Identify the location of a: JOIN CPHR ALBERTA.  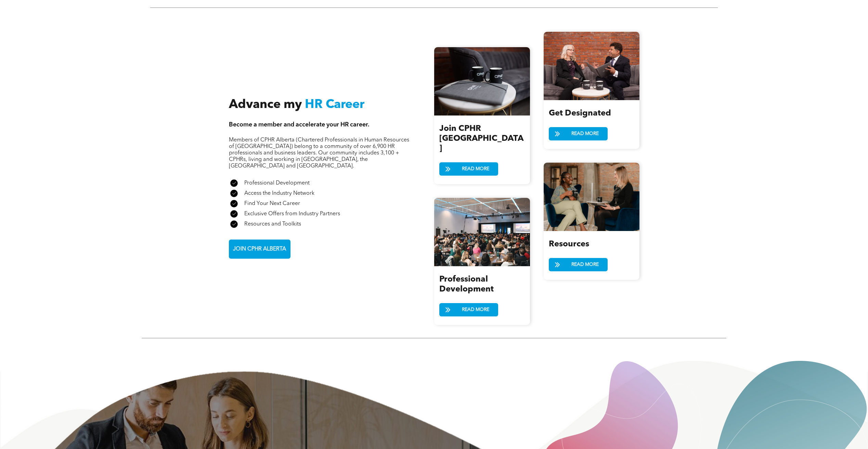
(260, 249).